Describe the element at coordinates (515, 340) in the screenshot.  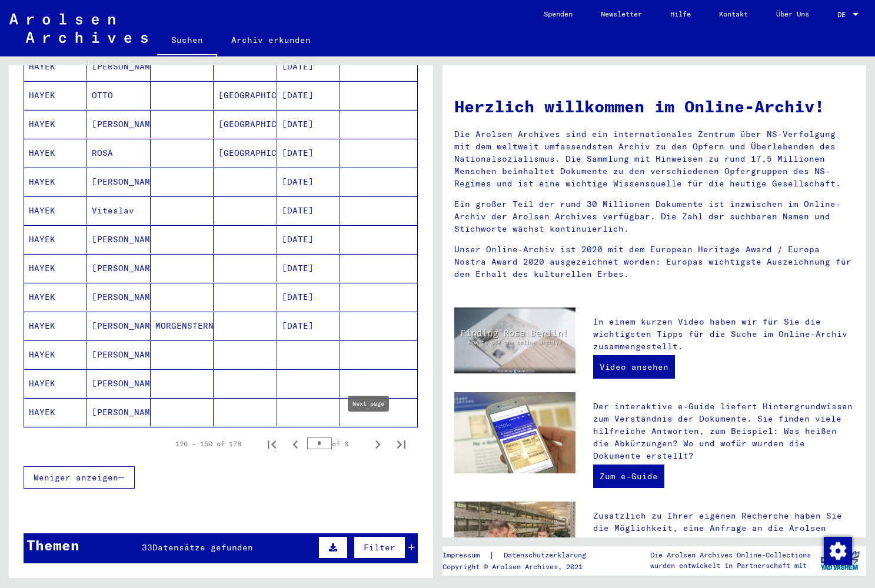
I see `img: video.jpg` at that location.